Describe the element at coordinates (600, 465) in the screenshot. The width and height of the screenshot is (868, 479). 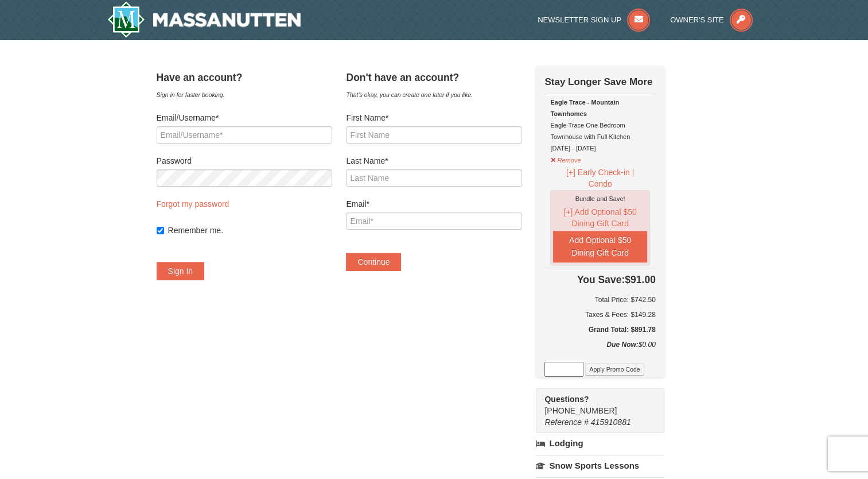
I see `a: Snow Sports Lessons` at that location.